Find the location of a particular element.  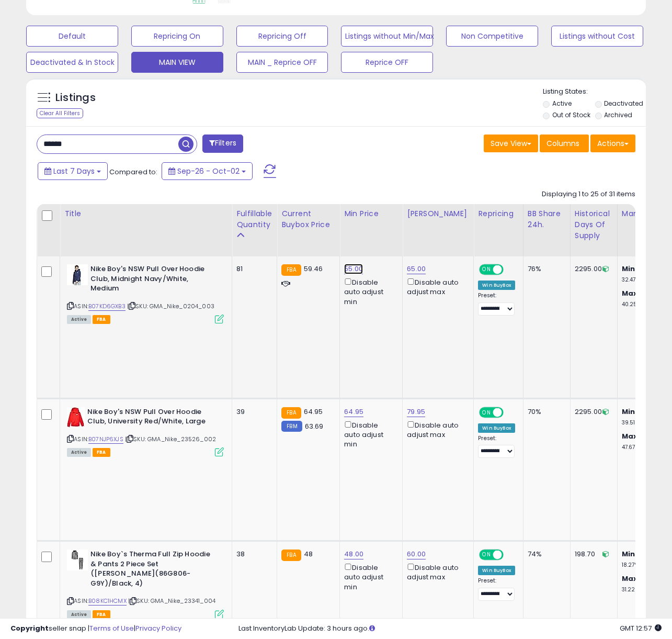

div: 74% is located at coordinates (545, 554).